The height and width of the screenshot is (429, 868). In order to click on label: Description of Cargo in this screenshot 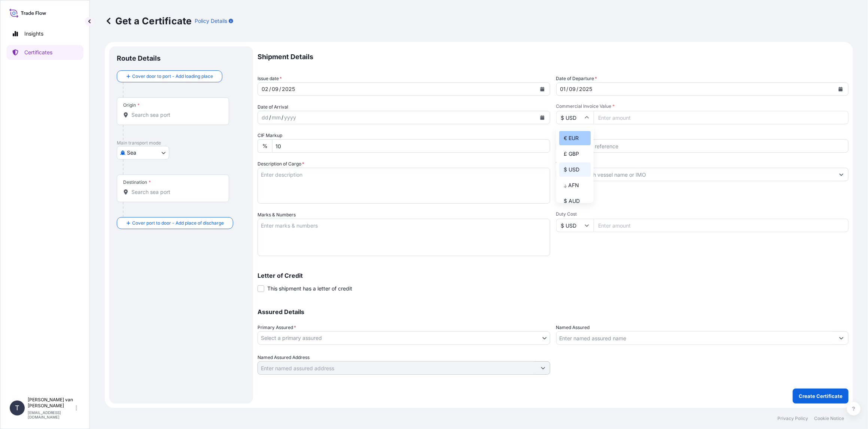, I will do `click(281, 164)`.